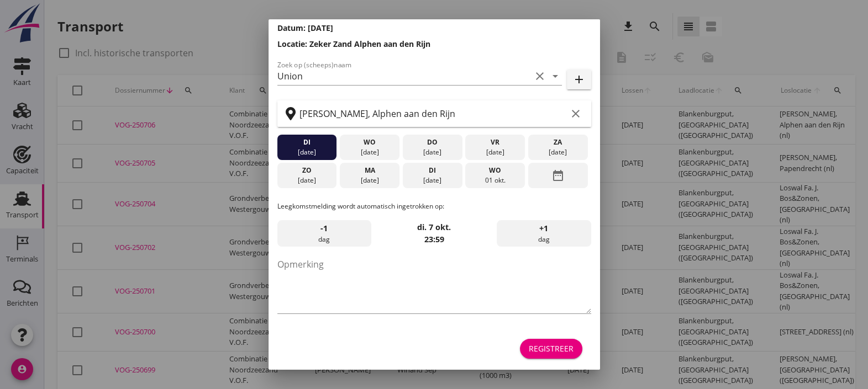  Describe the element at coordinates (496, 181) in the screenshot. I see `div: 01 okt.` at that location.